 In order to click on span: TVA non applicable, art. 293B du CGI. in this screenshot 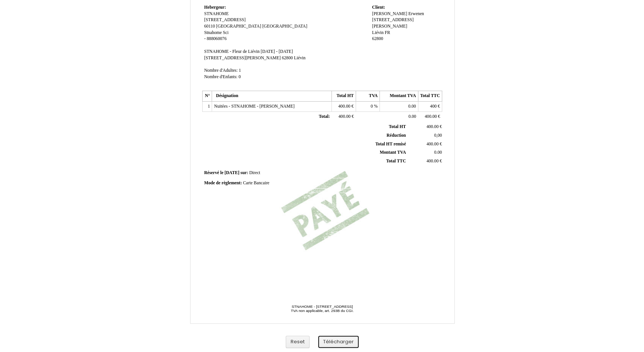, I will do `click(322, 311)`.